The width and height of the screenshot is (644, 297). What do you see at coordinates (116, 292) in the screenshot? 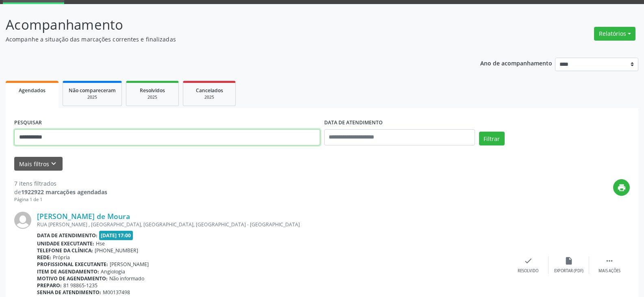
I see `span: M00137498` at bounding box center [116, 292].